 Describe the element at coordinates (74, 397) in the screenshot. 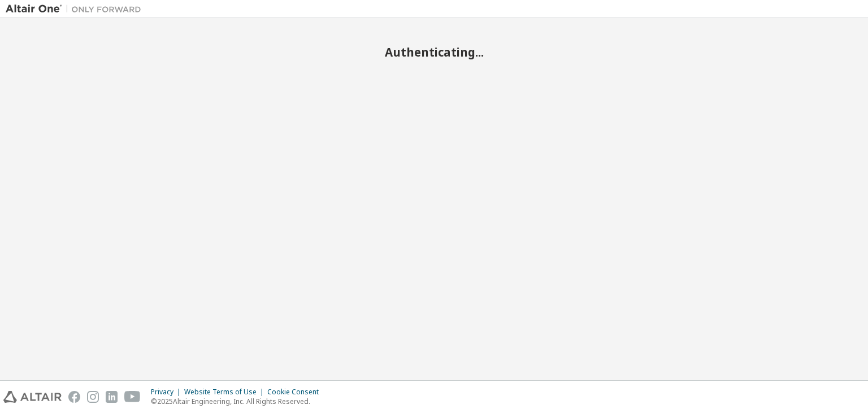

I see `img: facebook.svg` at that location.